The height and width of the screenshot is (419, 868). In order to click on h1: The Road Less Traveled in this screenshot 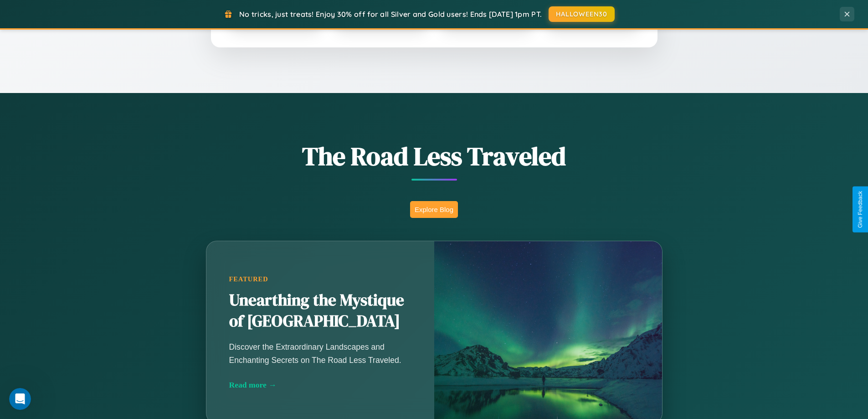, I will do `click(434, 156)`.